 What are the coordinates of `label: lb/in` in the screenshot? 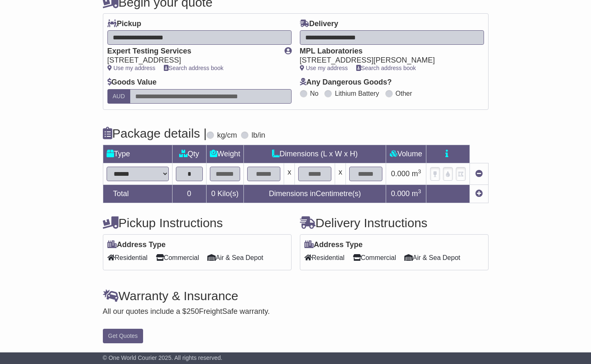 It's located at (258, 136).